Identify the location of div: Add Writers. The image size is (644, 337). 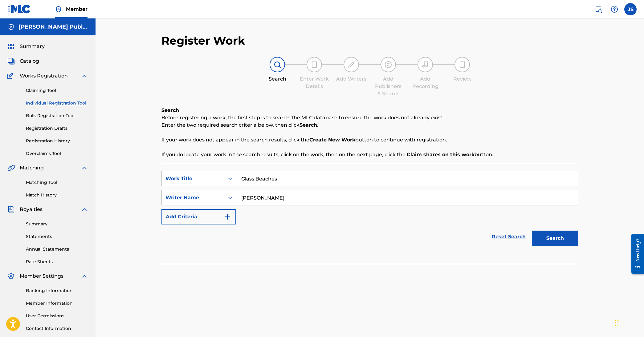
(351, 79).